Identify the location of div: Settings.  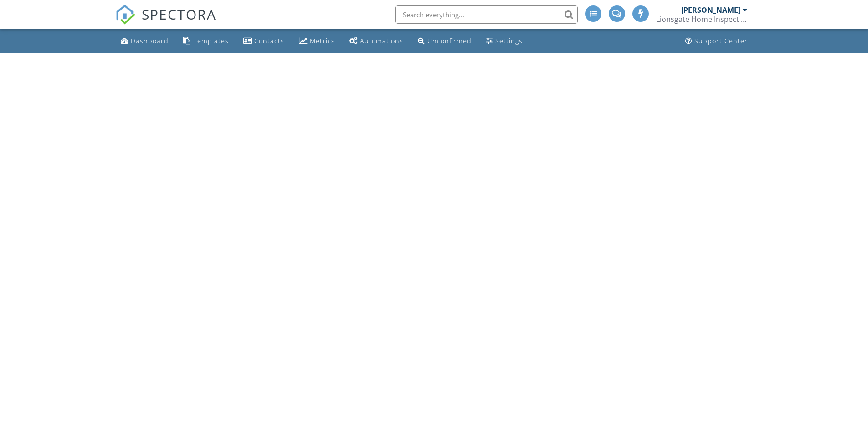
(509, 41).